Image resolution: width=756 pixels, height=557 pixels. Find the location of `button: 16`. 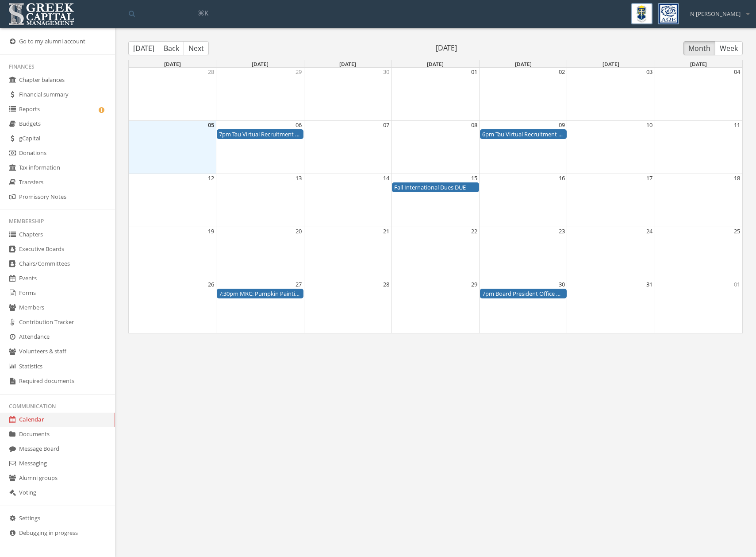

button: 16 is located at coordinates (562, 178).